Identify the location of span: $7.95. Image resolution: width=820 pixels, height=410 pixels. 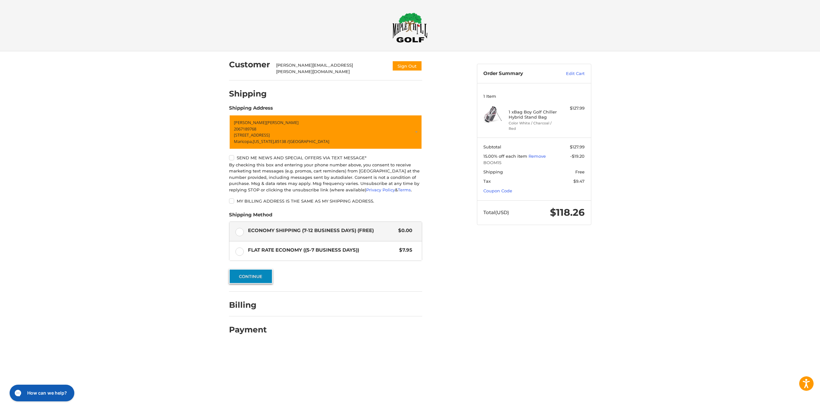
(404, 250).